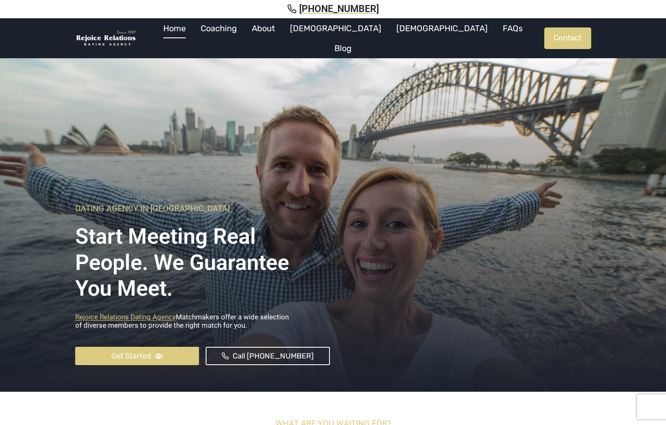 The height and width of the screenshot is (425, 666). I want to click on a: Get Started, so click(137, 355).